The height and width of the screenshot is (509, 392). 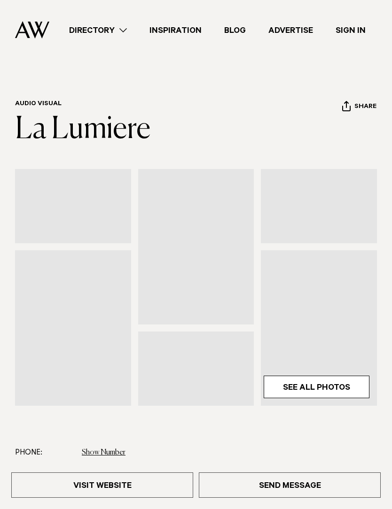 I want to click on img: Auckland Weddings Logo, so click(x=32, y=30).